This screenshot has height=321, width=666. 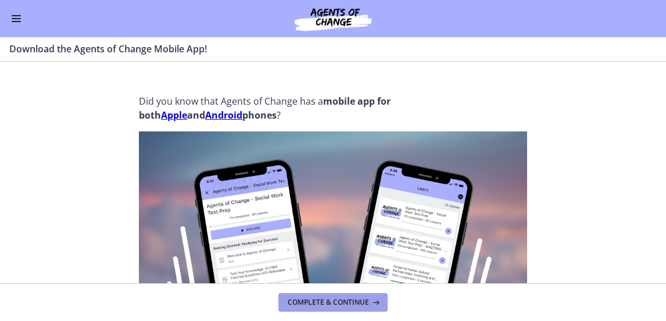 What do you see at coordinates (174, 115) in the screenshot?
I see `a: Apple` at bounding box center [174, 115].